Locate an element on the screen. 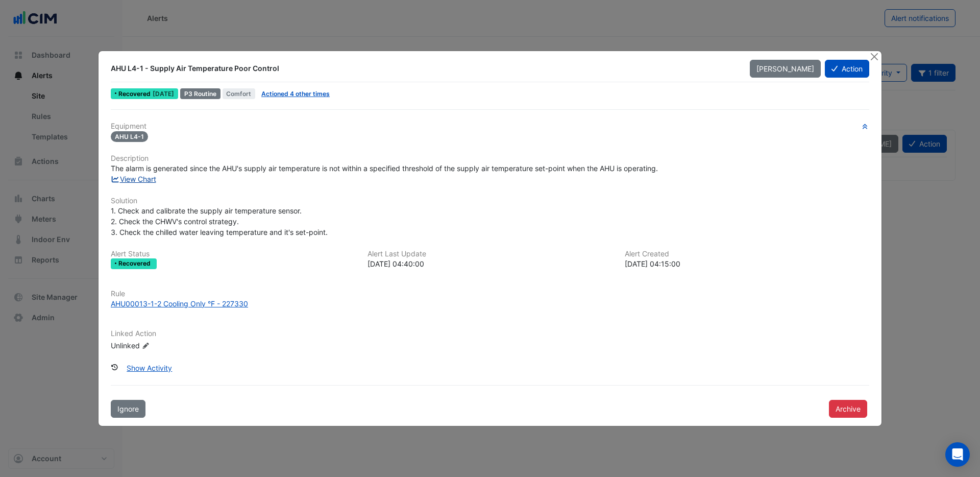 This screenshot has width=980, height=477. span: Ignore is located at coordinates (128, 409).